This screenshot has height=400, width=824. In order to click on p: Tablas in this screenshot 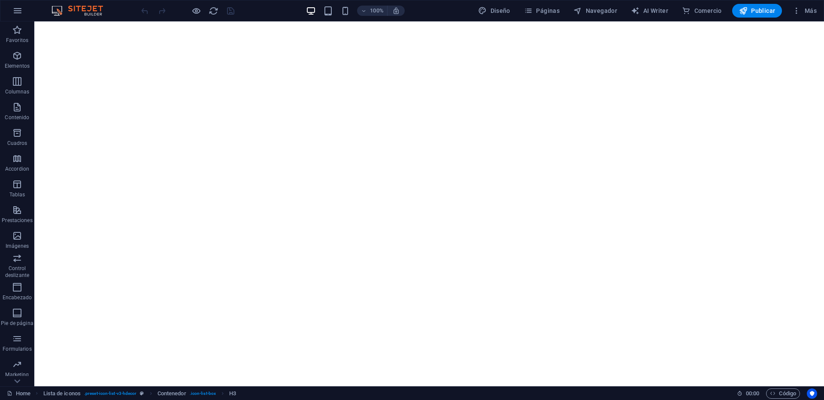, I will do `click(17, 195)`.